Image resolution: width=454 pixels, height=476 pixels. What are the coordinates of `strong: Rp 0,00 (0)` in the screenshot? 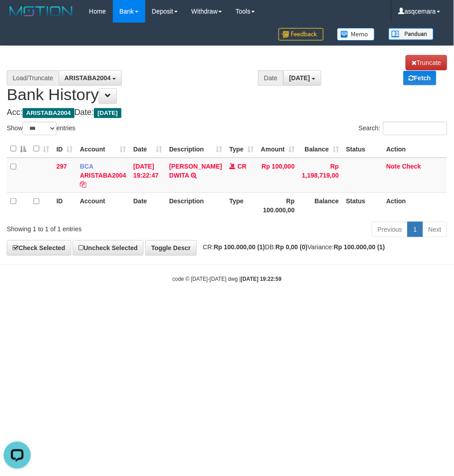 It's located at (292, 247).